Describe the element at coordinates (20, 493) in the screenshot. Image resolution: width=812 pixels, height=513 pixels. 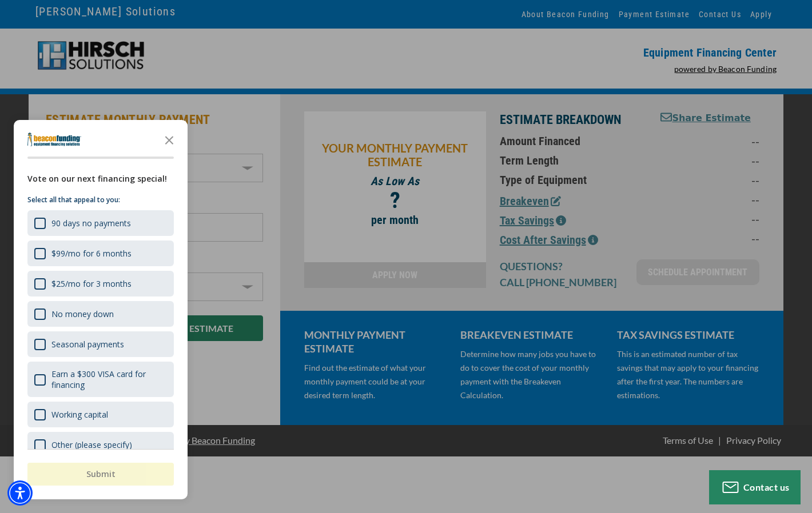
I see `div: Accessibility Menu` at that location.